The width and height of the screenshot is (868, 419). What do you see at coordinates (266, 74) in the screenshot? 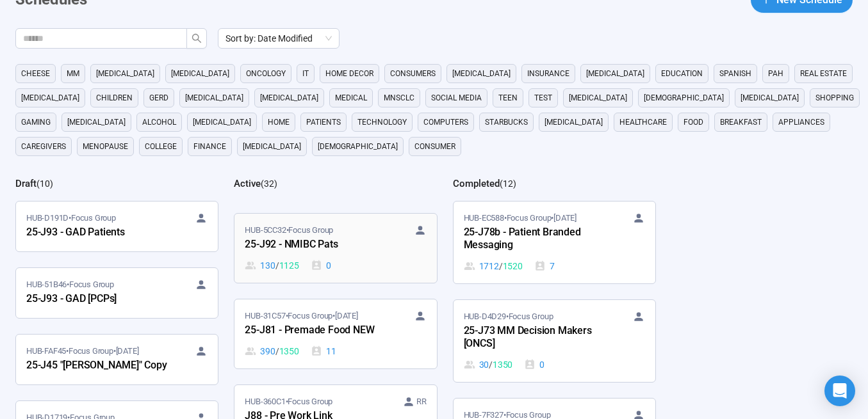
I see `span: oncology` at bounding box center [266, 74].